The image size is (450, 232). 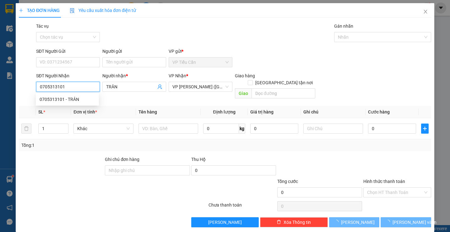 I want to click on span: Đơn vị tính, so click(x=85, y=112).